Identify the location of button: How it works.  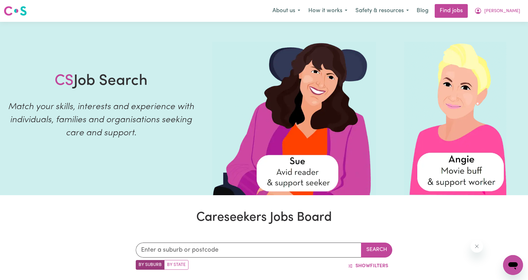
(328, 11).